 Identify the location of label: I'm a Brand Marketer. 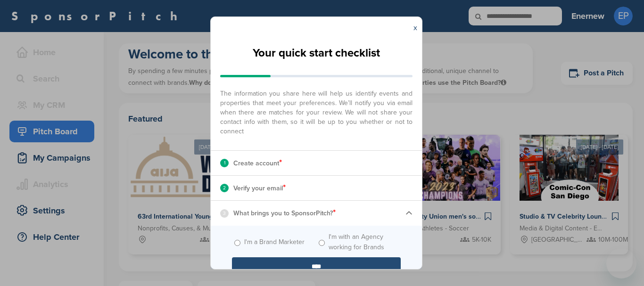
(274, 242).